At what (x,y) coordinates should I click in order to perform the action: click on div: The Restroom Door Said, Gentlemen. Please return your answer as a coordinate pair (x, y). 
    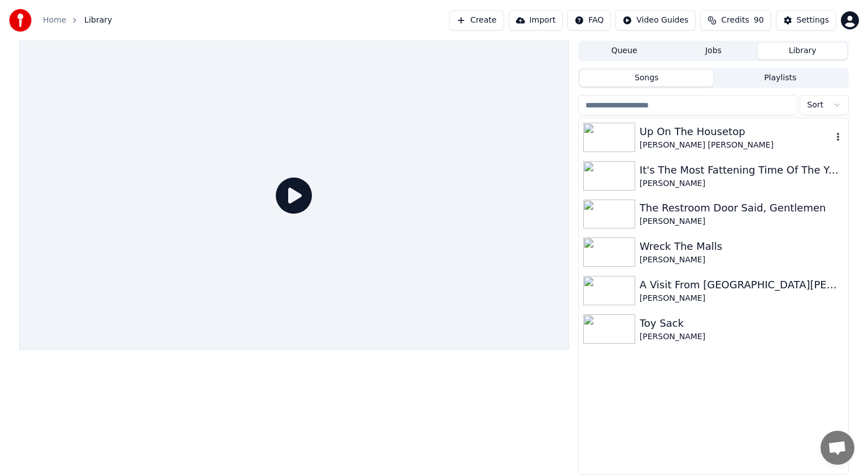
    Looking at the image, I should click on (741, 208).